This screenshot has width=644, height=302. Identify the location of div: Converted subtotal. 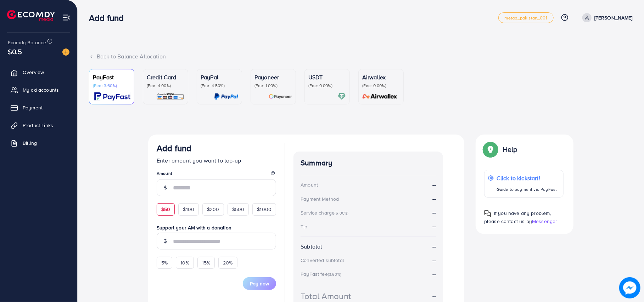
(322, 260).